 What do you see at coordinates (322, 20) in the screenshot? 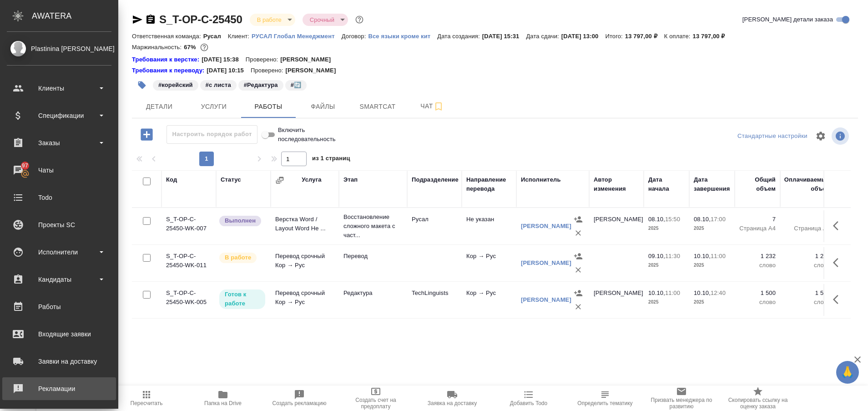
I see `button: Срочный` at bounding box center [322, 20].